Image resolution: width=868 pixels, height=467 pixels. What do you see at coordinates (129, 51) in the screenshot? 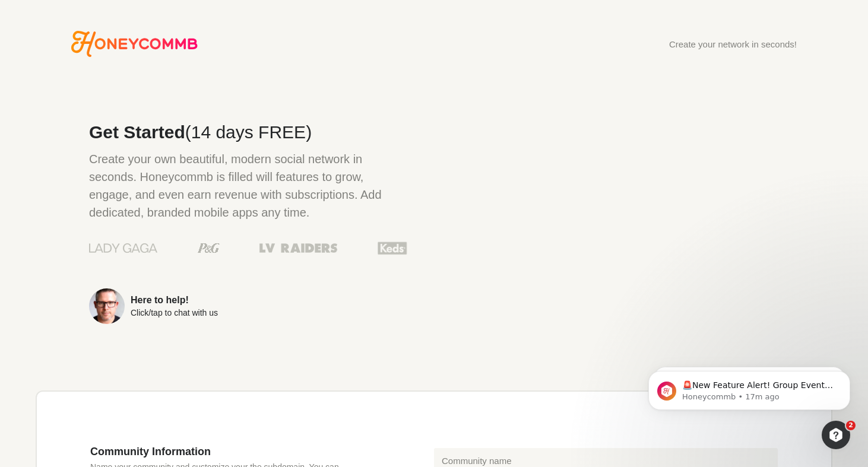
I see `p: Message from Honeycommb, sent 17m ago` at bounding box center [129, 51].